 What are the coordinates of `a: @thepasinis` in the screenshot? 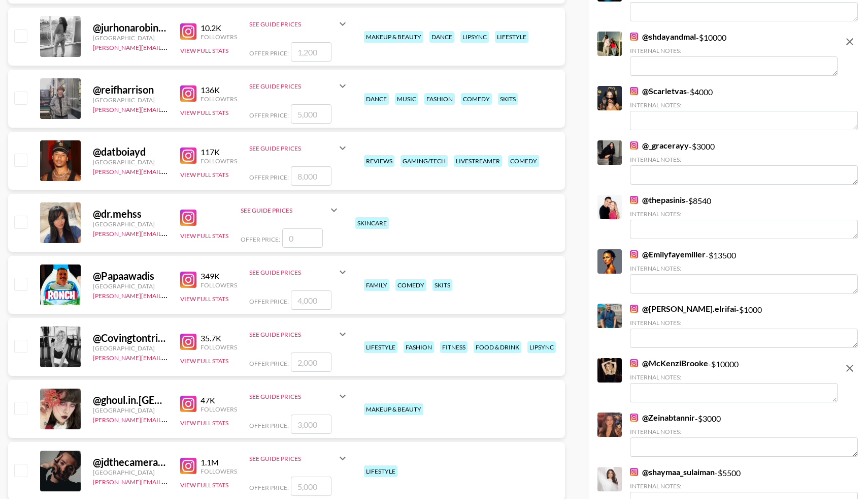 It's located at (658, 200).